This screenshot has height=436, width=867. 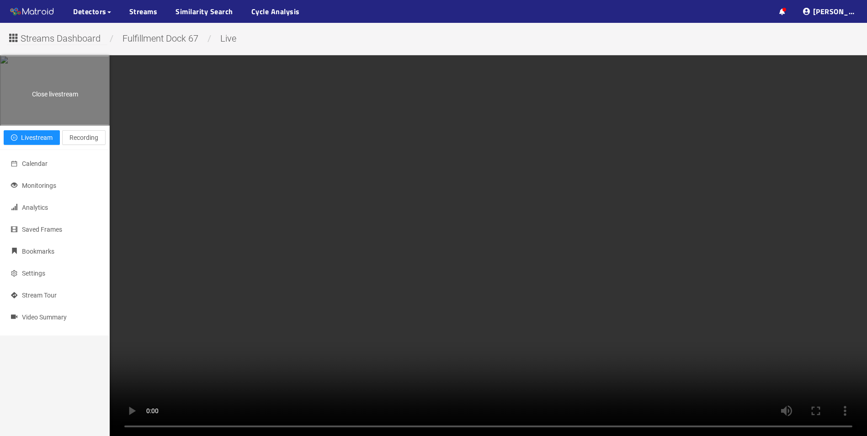 What do you see at coordinates (38, 251) in the screenshot?
I see `span: Bookmarks` at bounding box center [38, 251].